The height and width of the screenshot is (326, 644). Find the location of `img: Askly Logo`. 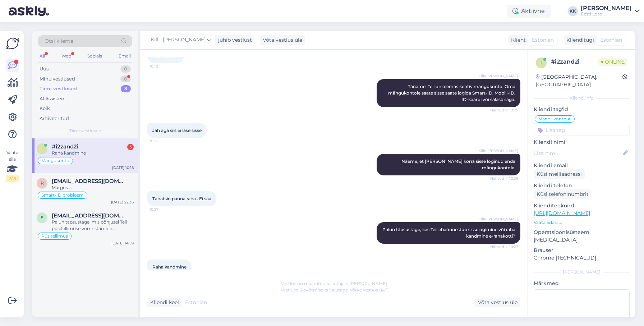

img: Askly Logo is located at coordinates (13, 44).